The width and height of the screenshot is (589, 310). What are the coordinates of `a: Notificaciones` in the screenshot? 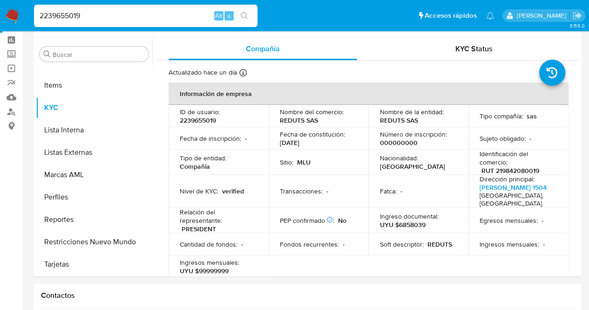 It's located at (490, 15).